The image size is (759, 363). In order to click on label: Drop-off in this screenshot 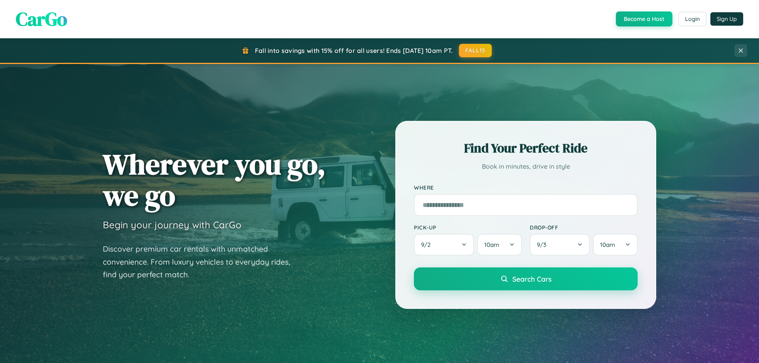, I will do `click(584, 227)`.